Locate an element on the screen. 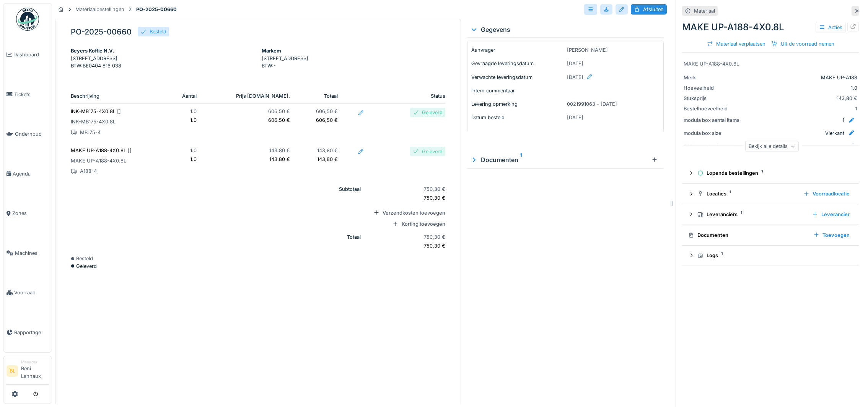 The width and height of the screenshot is (868, 407). span: Tickets is located at coordinates (32, 94).